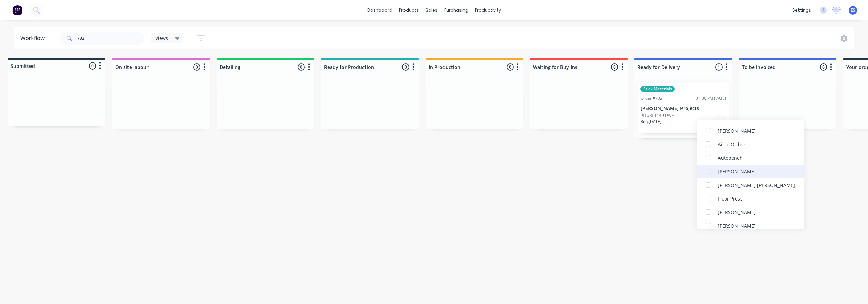  Describe the element at coordinates (732, 144) in the screenshot. I see `div: Airco Orders` at that location.